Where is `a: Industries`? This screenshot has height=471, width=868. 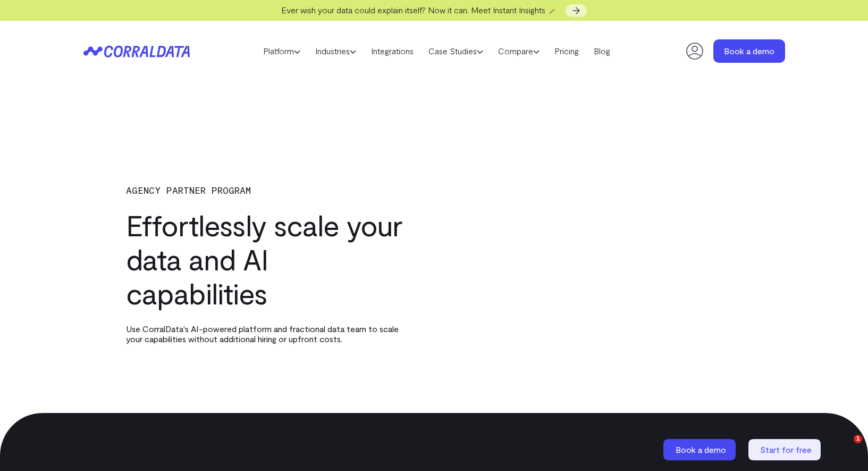
a: Industries is located at coordinates (335, 51).